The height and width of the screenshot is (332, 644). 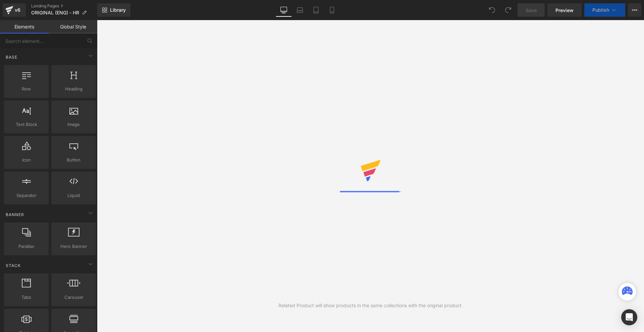 I want to click on button: Redo, so click(x=508, y=10).